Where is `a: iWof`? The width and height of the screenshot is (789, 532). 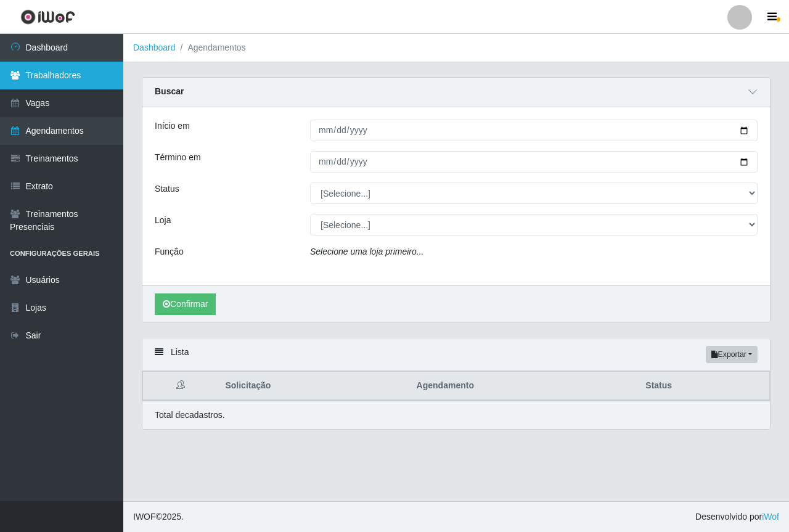
a: iWof is located at coordinates (771, 517).